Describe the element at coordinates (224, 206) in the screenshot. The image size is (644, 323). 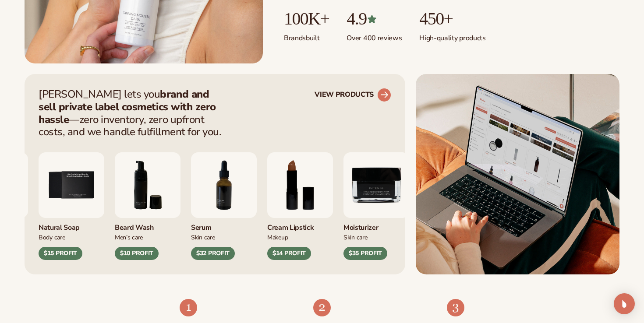
I see `div: 7 / 9` at that location.